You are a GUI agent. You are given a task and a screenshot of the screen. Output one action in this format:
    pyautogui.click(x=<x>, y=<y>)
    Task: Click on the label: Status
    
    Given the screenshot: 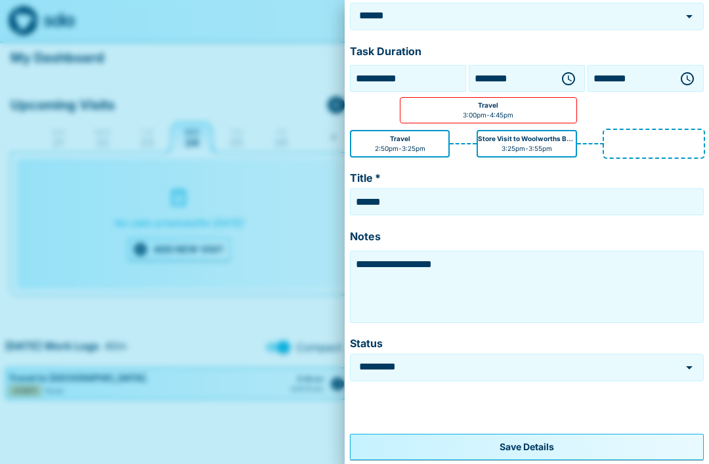 What is the action you would take?
    pyautogui.click(x=526, y=343)
    